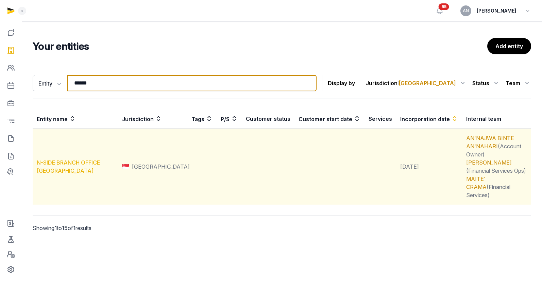 The width and height of the screenshot is (542, 283). I want to click on div: (Financial Services), so click(496, 187).